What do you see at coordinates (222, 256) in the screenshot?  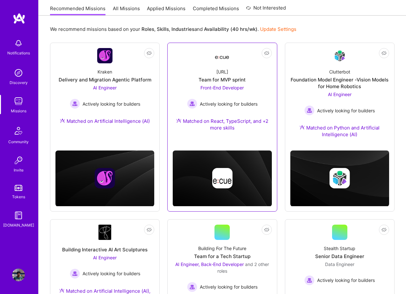 I see `div: Team for a Tech Startup` at bounding box center [222, 256].